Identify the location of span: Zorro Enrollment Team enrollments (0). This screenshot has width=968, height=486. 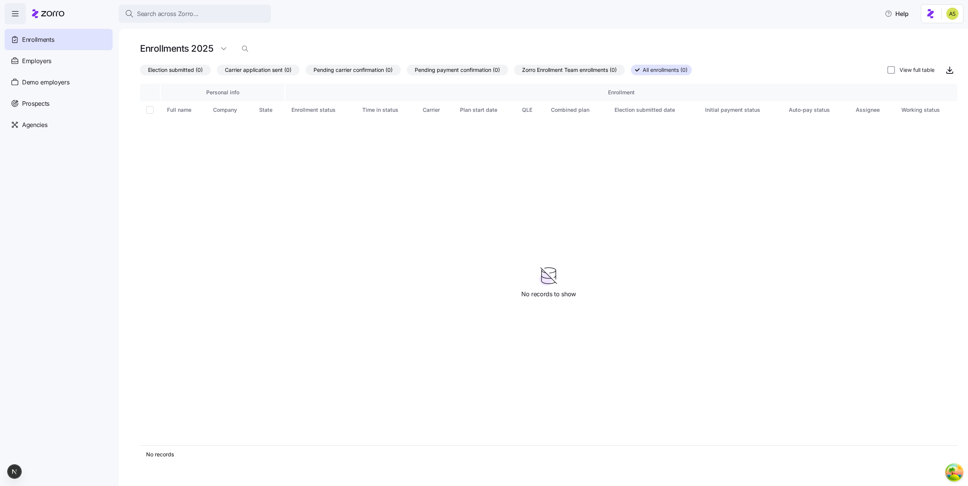
(569, 70).